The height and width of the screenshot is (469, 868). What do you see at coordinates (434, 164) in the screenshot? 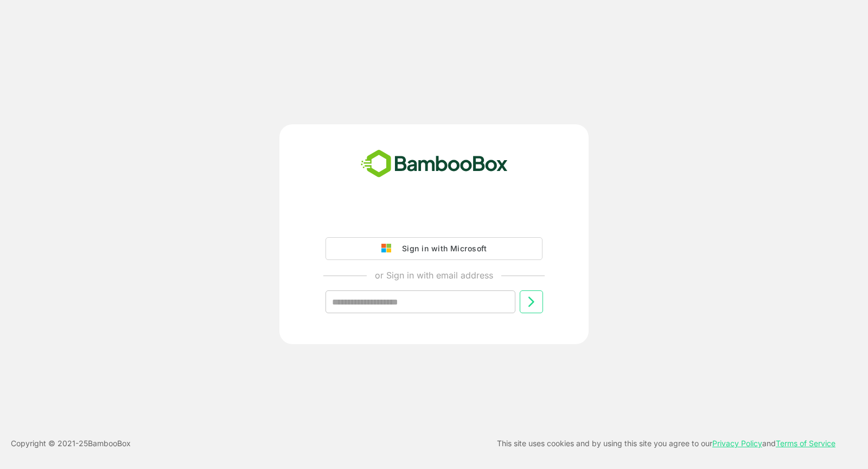
I see `img: bamboobox` at bounding box center [434, 164].